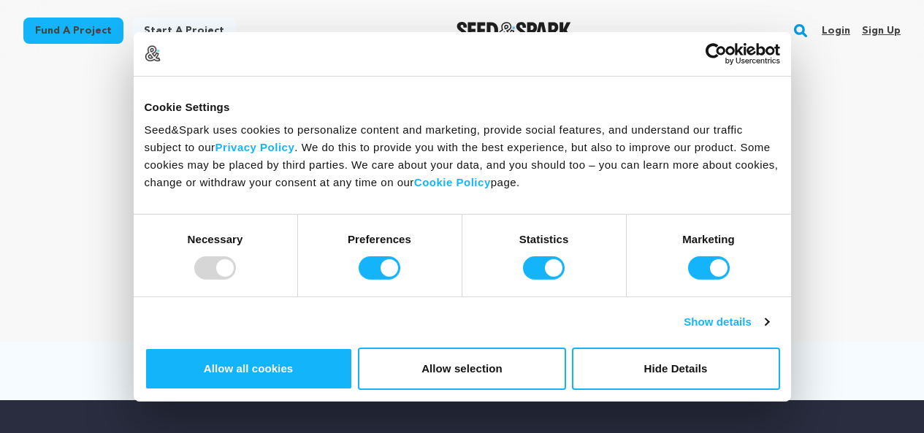  I want to click on a: Show details, so click(726, 322).